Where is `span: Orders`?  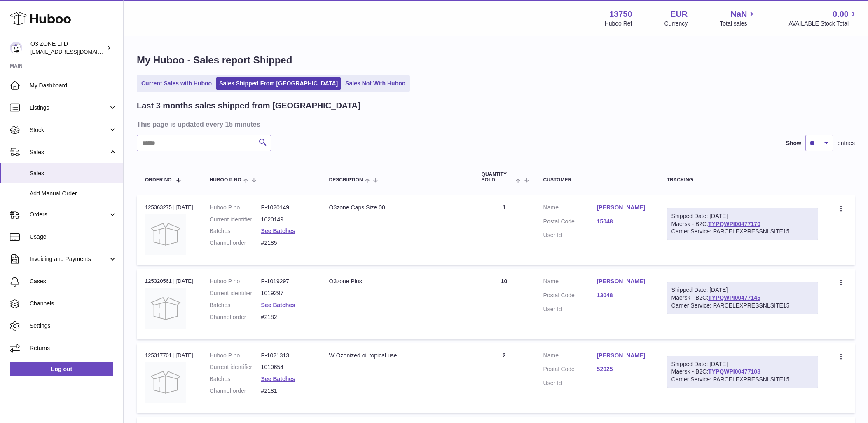 span: Orders is located at coordinates (69, 214).